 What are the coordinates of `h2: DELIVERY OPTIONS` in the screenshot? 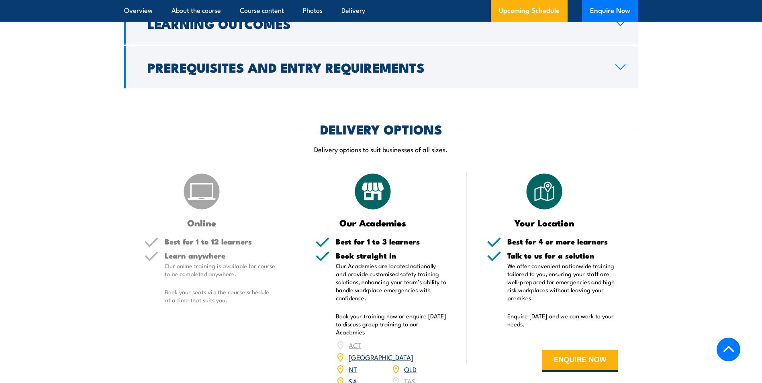 It's located at (381, 129).